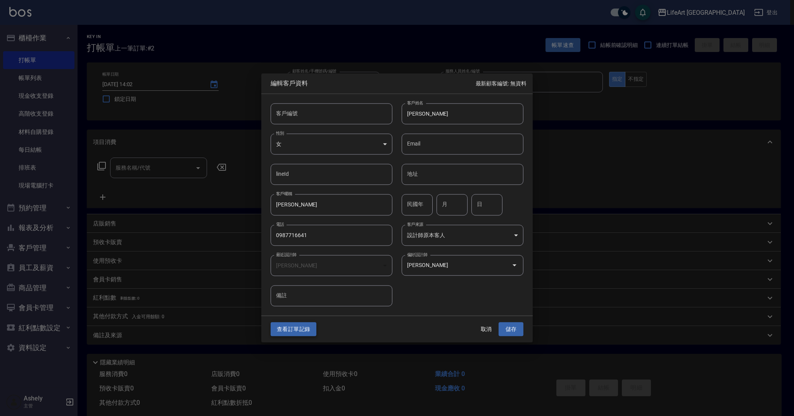  What do you see at coordinates (280, 224) in the screenshot?
I see `label: 電話` at bounding box center [280, 224].